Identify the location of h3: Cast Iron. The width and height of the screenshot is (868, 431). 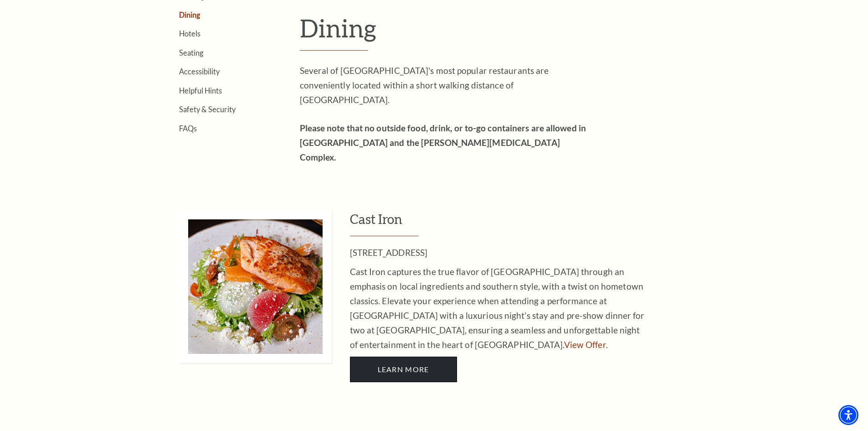
(533, 223).